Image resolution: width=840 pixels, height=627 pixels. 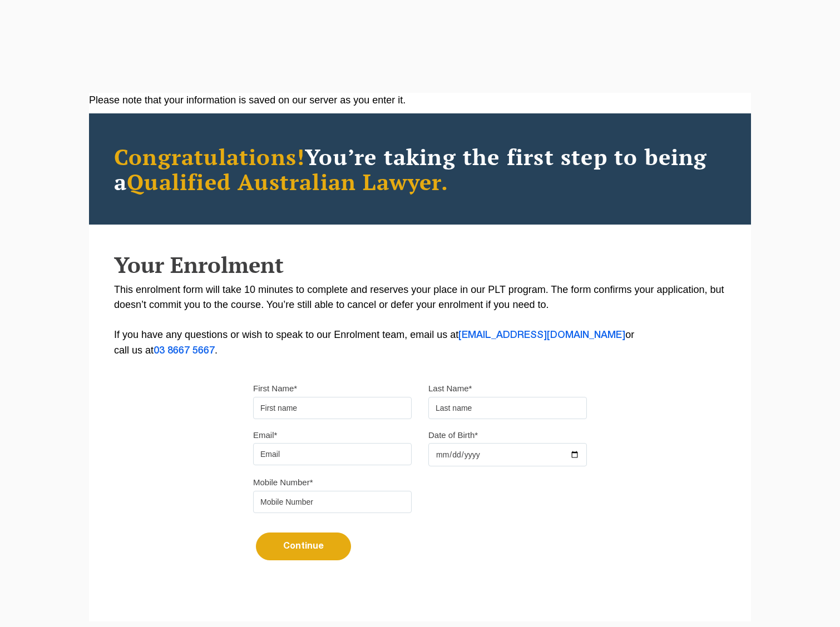 I want to click on label: Date of Birth*, so click(x=453, y=436).